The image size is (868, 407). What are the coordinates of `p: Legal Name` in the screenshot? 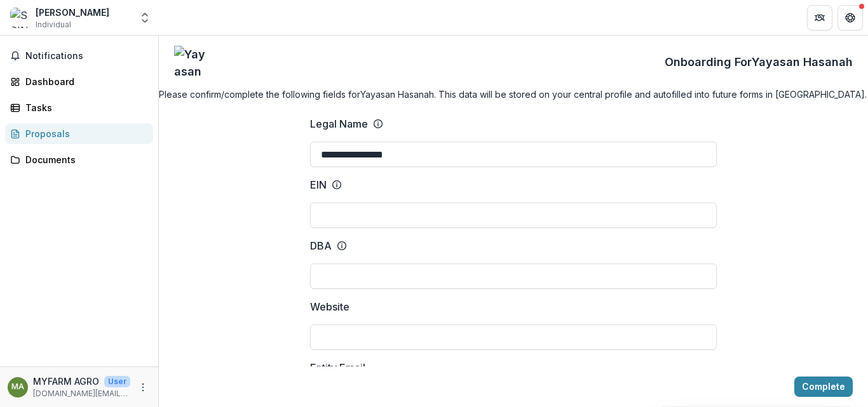 It's located at (339, 124).